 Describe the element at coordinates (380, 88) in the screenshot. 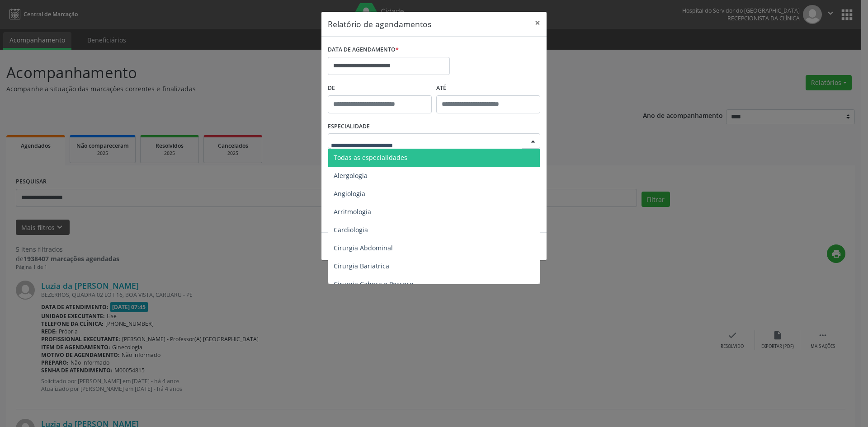

I see `label: De` at that location.